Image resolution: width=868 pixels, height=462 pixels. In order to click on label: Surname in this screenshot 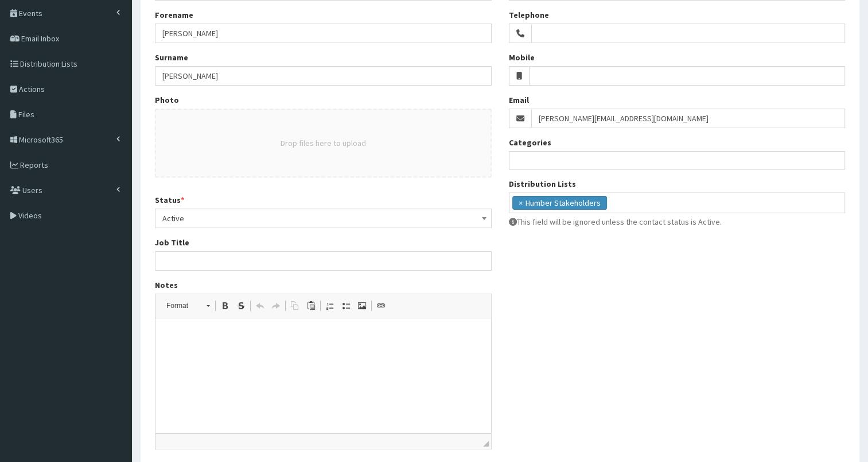, I will do `click(171, 57)`.